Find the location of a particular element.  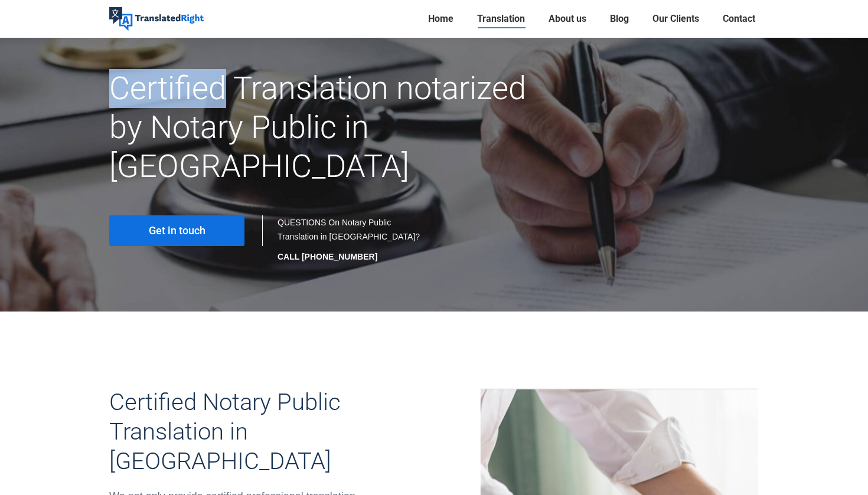

a: Contact is located at coordinates (739, 19).